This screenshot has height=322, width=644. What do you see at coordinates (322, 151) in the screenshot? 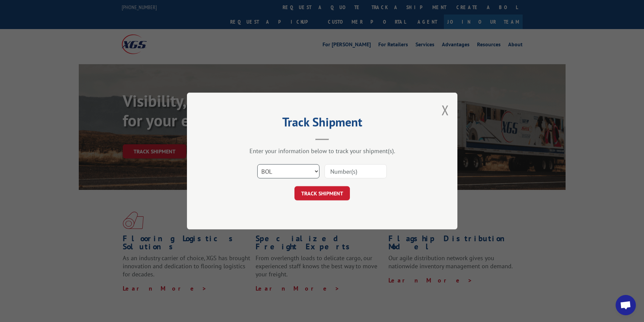
I see `div: Enter your information below to track your shipment(s).` at bounding box center [322, 151].